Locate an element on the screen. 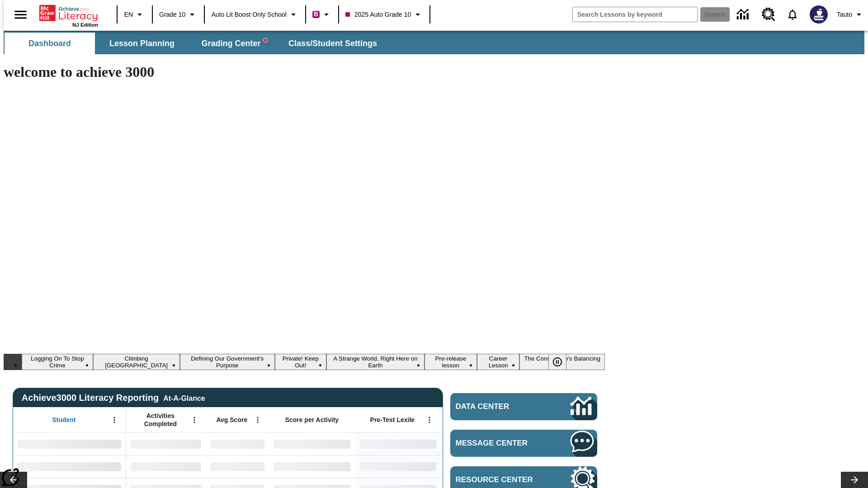 The width and height of the screenshot is (868, 488). span: Achieve3000 Literacy Reporting is located at coordinates (113, 398).